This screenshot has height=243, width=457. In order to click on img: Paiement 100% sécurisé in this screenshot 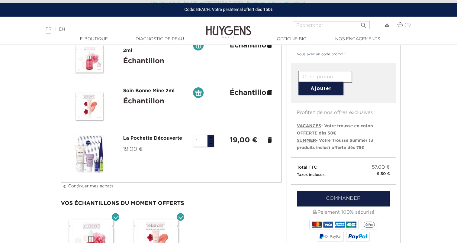, I will do `click(315, 212)`.